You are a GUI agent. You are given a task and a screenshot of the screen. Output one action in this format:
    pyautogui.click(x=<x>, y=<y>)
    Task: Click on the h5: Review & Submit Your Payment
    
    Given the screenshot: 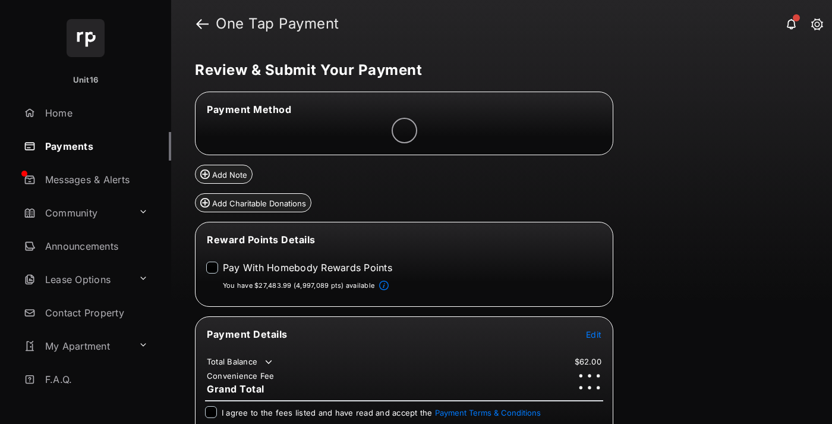 What is the action you would take?
    pyautogui.click(x=497, y=70)
    